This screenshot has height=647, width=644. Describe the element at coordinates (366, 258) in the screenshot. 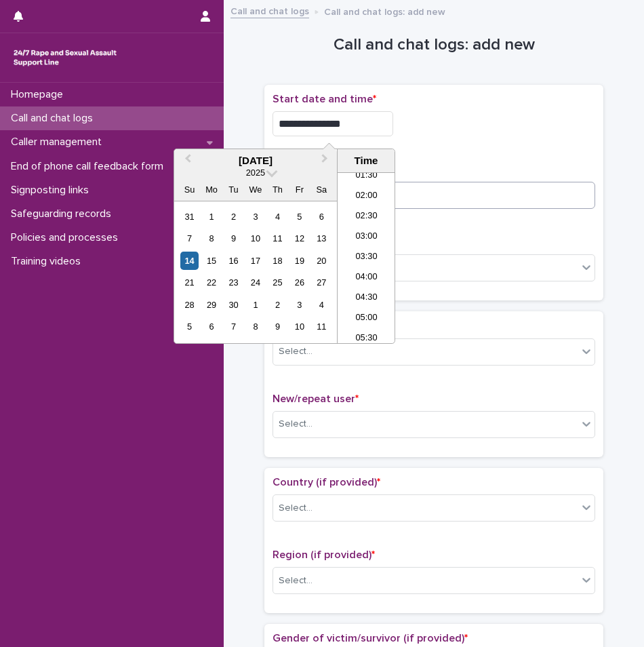

I see `li: 03:30` at that location.